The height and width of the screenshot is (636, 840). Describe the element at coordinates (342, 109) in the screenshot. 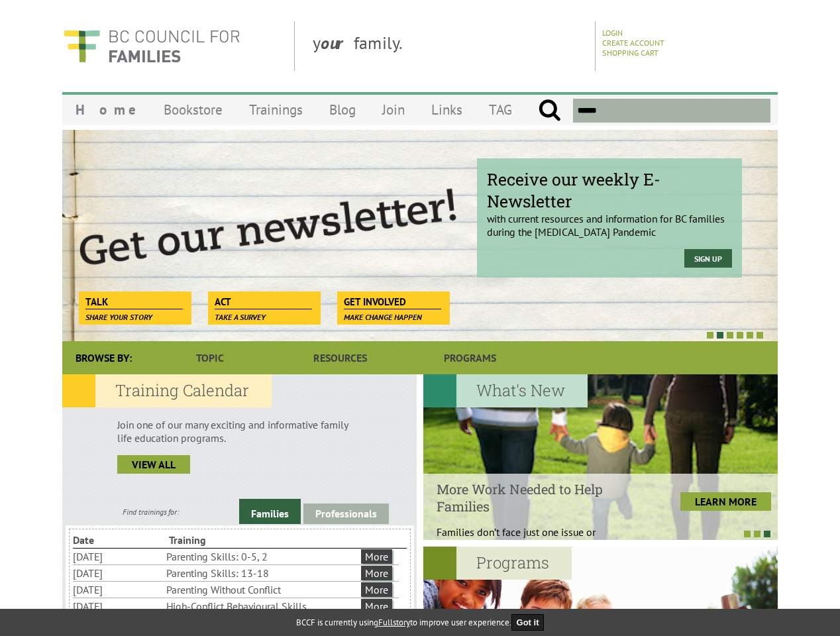

I see `a: Blog` at that location.